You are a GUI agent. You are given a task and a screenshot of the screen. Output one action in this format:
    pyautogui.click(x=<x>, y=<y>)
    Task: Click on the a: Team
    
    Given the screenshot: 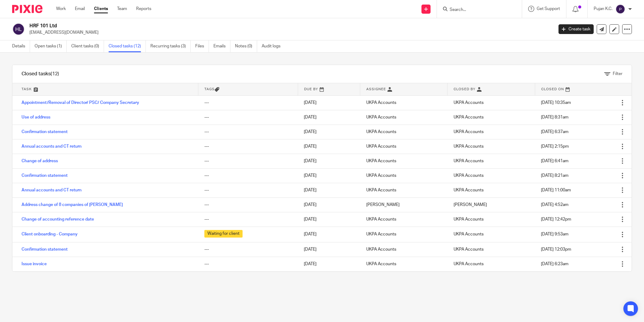 What is the action you would take?
    pyautogui.click(x=122, y=9)
    